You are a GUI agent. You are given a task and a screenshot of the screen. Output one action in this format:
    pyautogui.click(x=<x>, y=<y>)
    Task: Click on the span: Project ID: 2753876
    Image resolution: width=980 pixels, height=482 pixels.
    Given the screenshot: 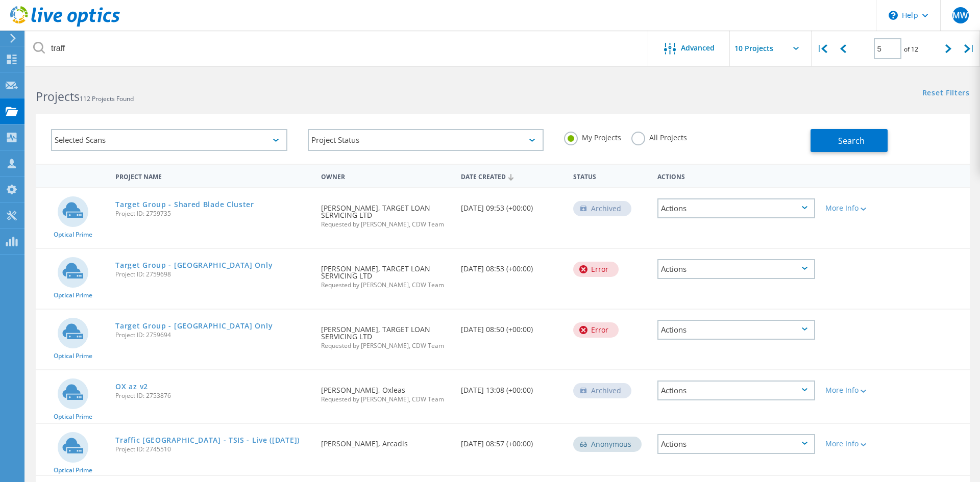 What is the action you would take?
    pyautogui.click(x=213, y=396)
    